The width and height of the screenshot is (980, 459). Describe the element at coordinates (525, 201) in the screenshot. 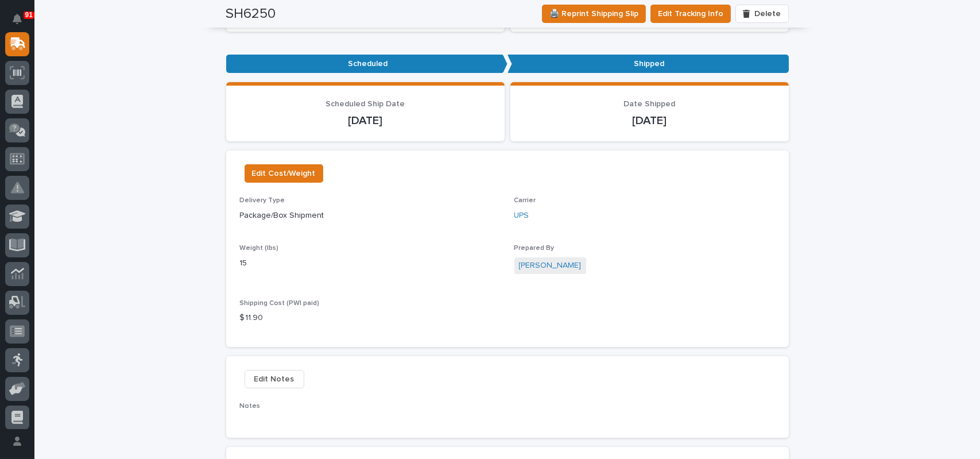

I see `span: Carrier` at that location.